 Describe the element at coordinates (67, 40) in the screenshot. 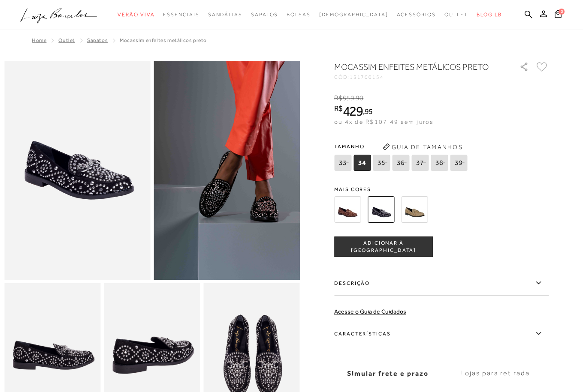

I see `a: Outlet` at that location.